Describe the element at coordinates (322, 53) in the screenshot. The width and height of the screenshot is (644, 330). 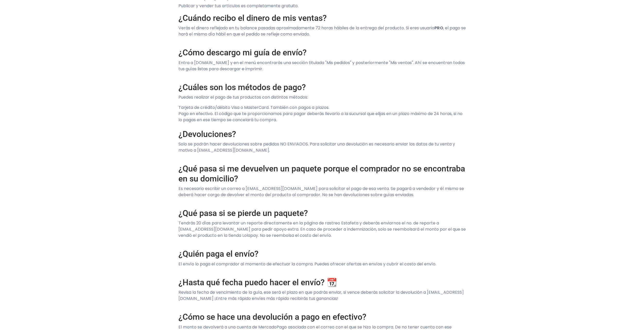
I see `h2: ¿Cómo descargo mi guía de envío?` at that location.